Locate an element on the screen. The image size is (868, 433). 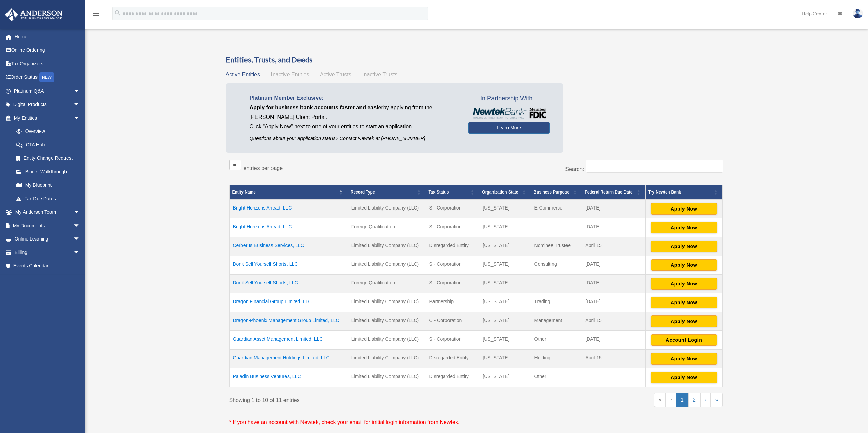
a: Next is located at coordinates (705, 400).